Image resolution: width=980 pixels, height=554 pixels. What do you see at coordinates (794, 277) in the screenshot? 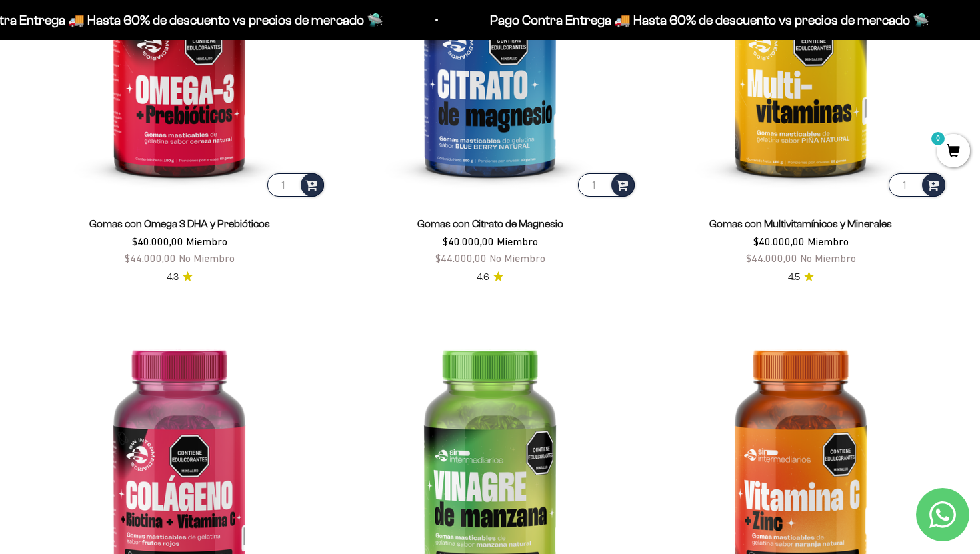
I see `span: 4.5` at bounding box center [794, 277].